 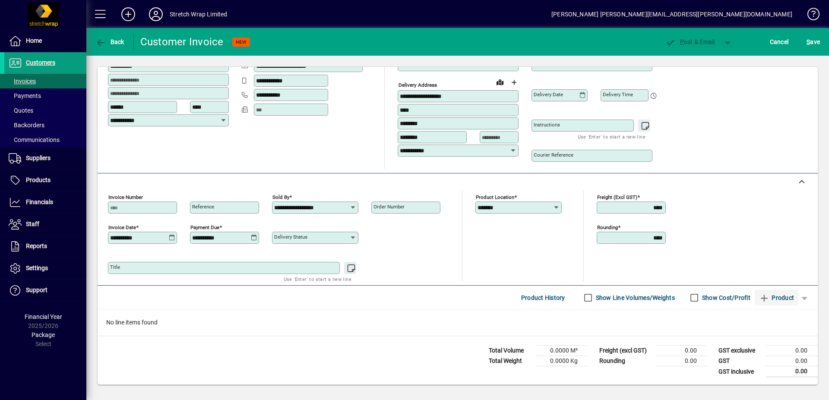 What do you see at coordinates (543, 298) in the screenshot?
I see `span: Product History` at bounding box center [543, 298].